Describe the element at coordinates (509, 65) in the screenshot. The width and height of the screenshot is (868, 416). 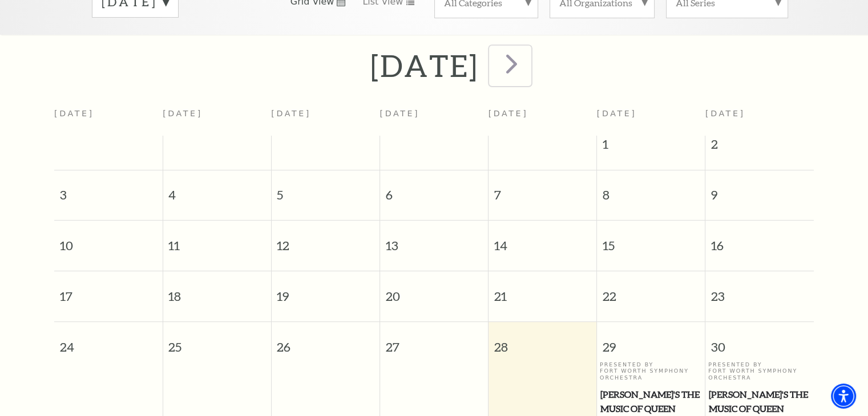
I see `button: next` at that location.